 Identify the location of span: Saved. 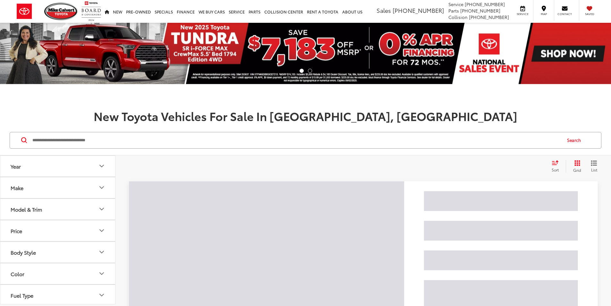
(590, 14).